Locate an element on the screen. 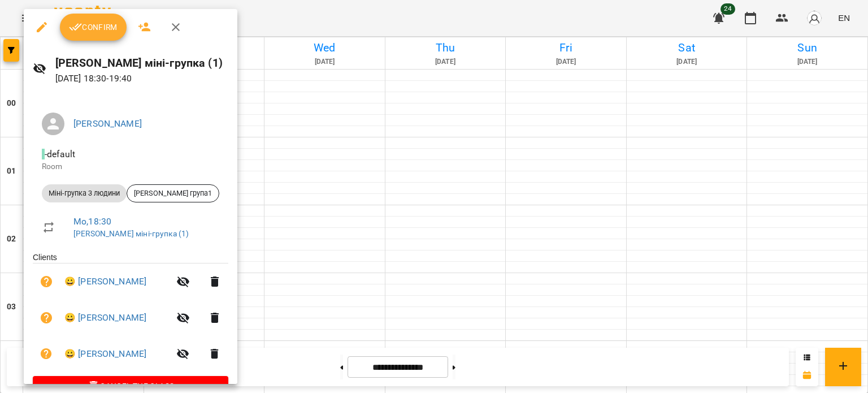  a: Mo , 18:30 is located at coordinates (92, 221).